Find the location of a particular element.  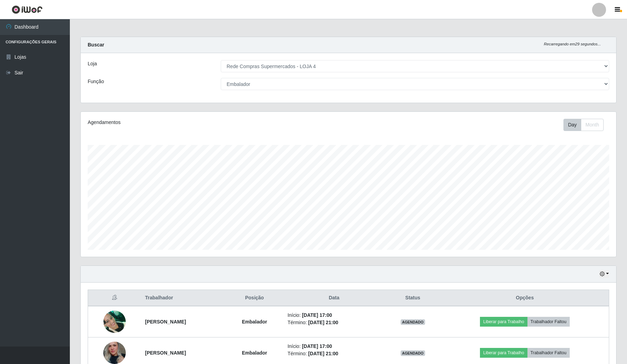

label: Loja is located at coordinates (92, 64).